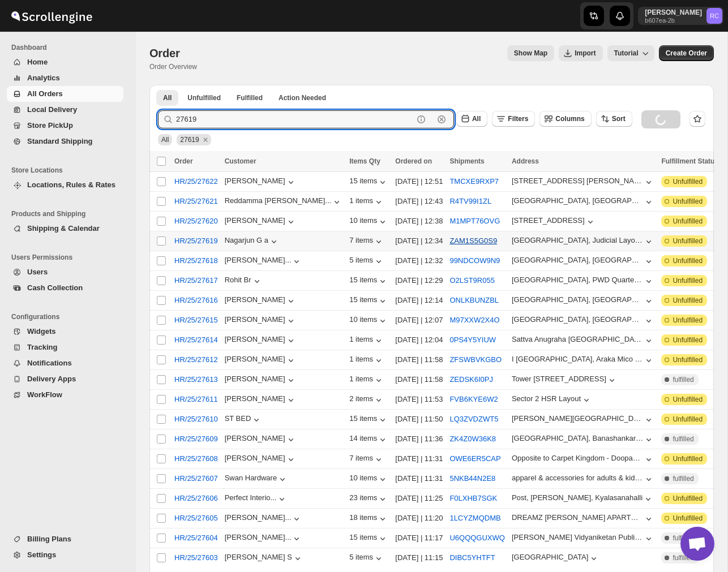  I want to click on span: HR/25/27608, so click(196, 459).